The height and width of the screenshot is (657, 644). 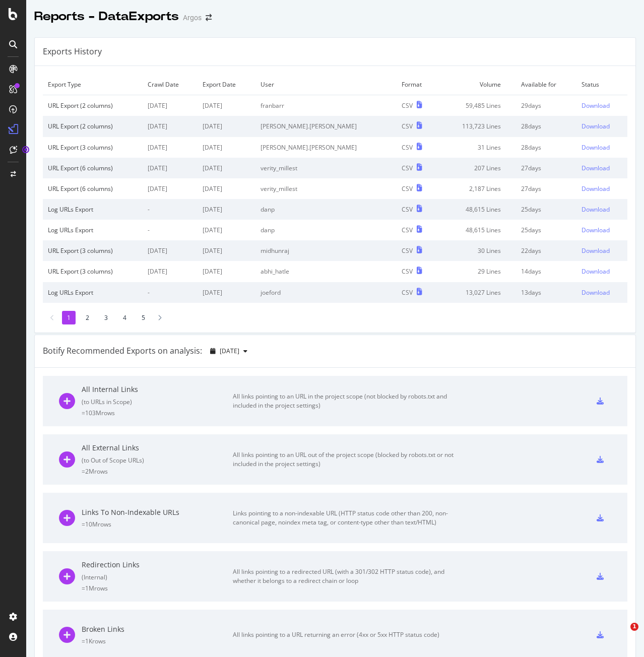 I want to click on div: Reports - DataExports, so click(x=106, y=17).